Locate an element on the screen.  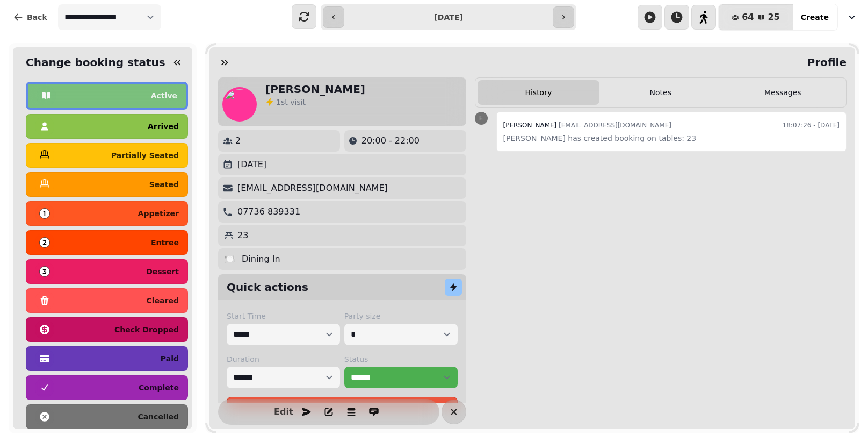
button: appetizer is located at coordinates (107, 213).